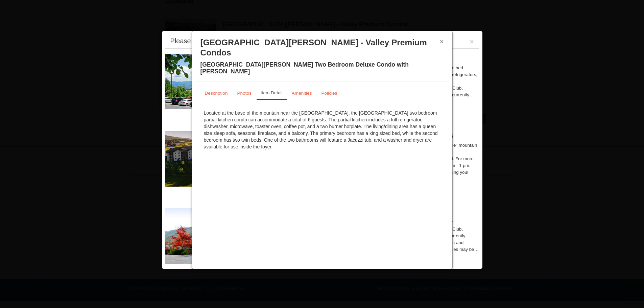 The width and height of the screenshot is (644, 308). What do you see at coordinates (271, 92) in the screenshot?
I see `small: Item Detail` at bounding box center [271, 92].